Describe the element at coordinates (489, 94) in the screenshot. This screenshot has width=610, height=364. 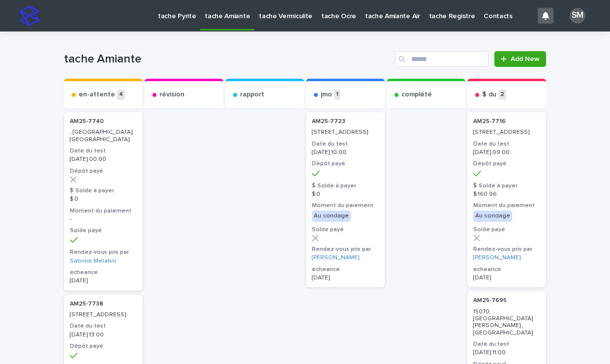
I see `p: $ du` at that location.